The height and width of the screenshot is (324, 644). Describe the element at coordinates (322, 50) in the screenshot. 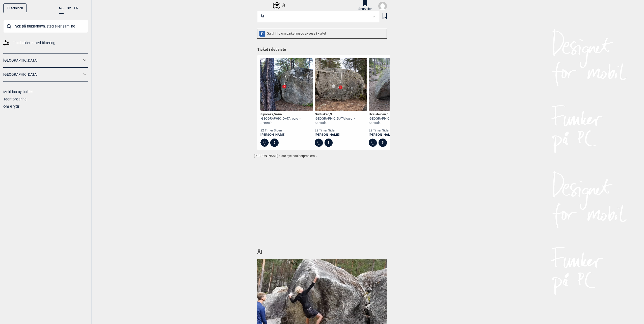

I see `h1: Ticket i det siste` at that location.